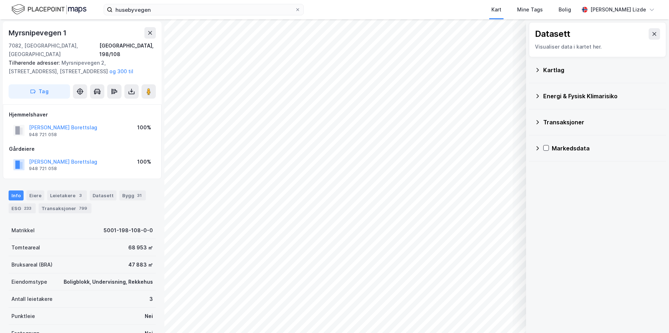 This screenshot has width=669, height=333. What do you see at coordinates (139, 195) in the screenshot?
I see `div: 31` at bounding box center [139, 195].